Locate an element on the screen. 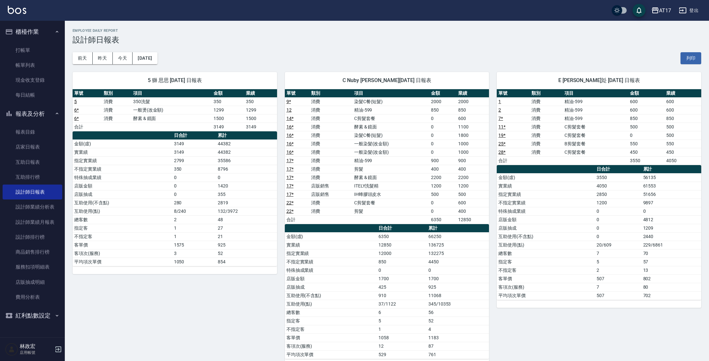 The height and width of the screenshot is (361, 709). button: 昨天 is located at coordinates (103, 58).